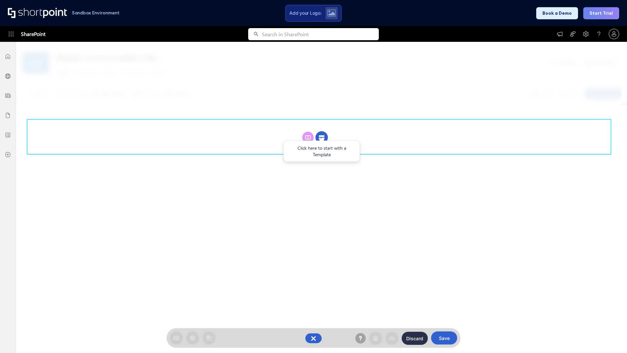  Describe the element at coordinates (601, 13) in the screenshot. I see `button: Start Trial` at that location.